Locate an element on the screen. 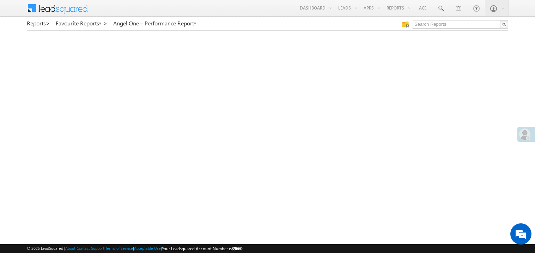 Image resolution: width=535 pixels, height=253 pixels. a: Terms of Service is located at coordinates (119, 248).